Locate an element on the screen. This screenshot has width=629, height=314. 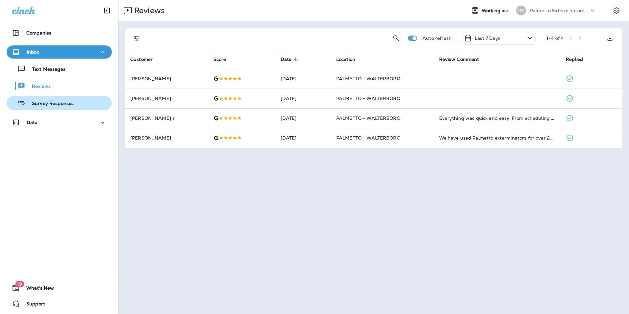
div: 1 - 4 of 4 is located at coordinates (555, 38).